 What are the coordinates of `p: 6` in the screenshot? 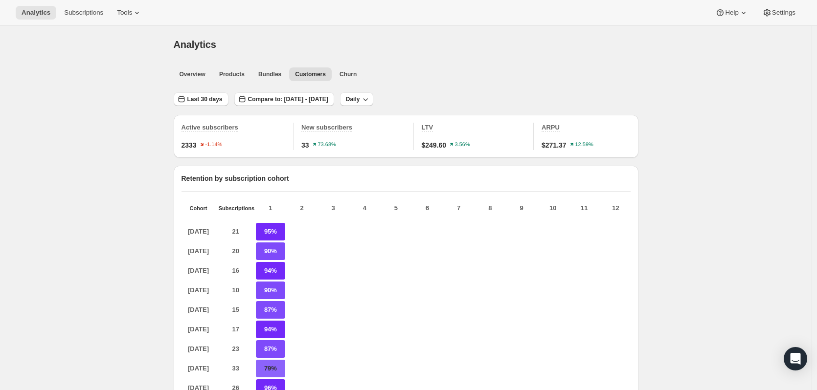 It's located at (428, 208).